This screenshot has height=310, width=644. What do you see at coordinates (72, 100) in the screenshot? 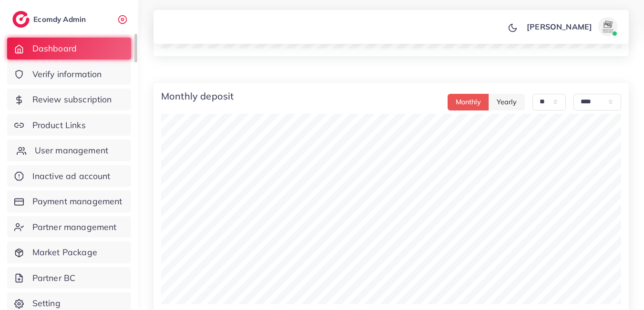
I see `span: Review subscription` at bounding box center [72, 100].